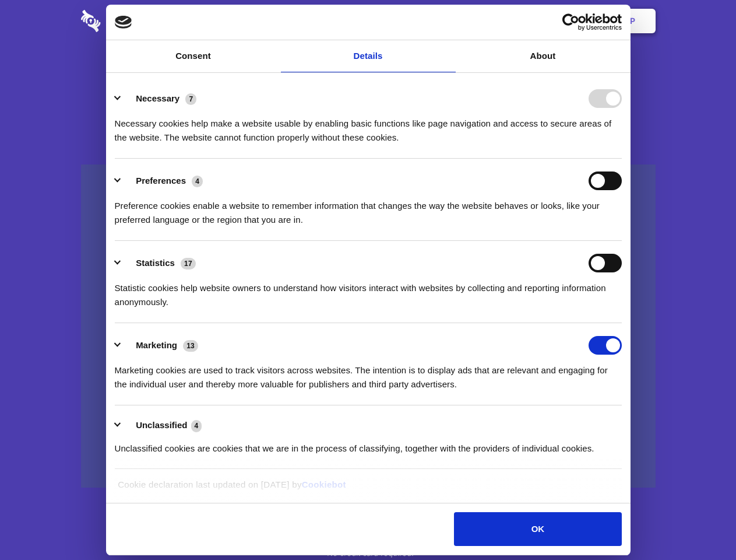 This screenshot has height=560, width=736. What do you see at coordinates (368, 126) in the screenshot?
I see `div: Necessary cookies help make a website usable by enabling basic functions like page navigation and...` at bounding box center [368, 126].